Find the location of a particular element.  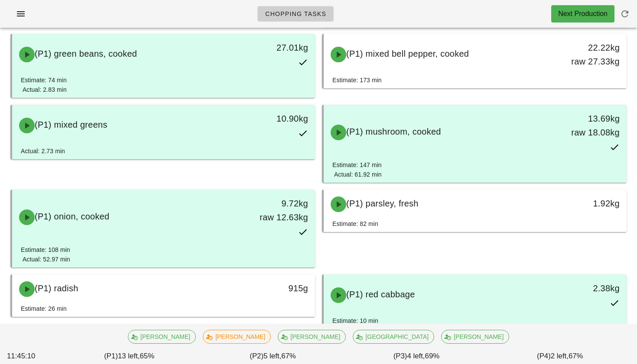

span: (P1) parsley, fresh is located at coordinates (382, 204).